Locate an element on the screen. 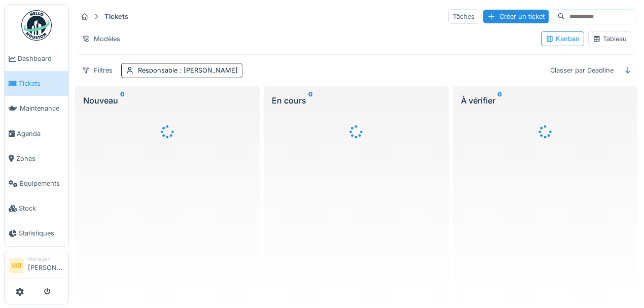  div: Nouveau is located at coordinates (167, 100).